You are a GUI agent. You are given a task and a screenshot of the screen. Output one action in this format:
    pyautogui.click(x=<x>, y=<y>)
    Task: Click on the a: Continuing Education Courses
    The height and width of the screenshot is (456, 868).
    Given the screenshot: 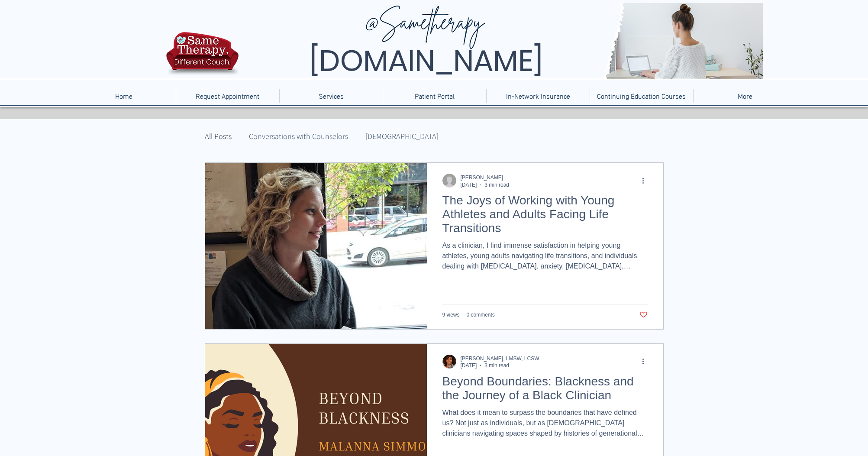 What is the action you would take?
    pyautogui.click(x=641, y=96)
    